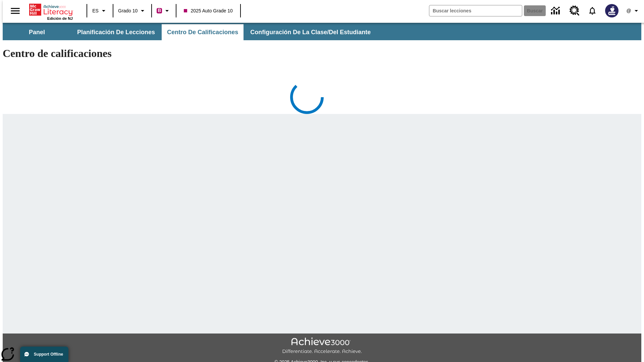 This screenshot has height=362, width=644. Describe the element at coordinates (95, 11) in the screenshot. I see `span: ES` at that location.